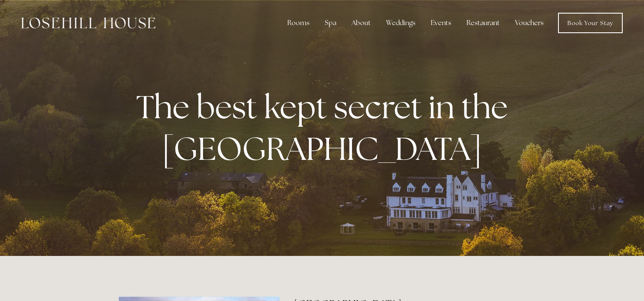  What do you see at coordinates (483, 23) in the screenshot?
I see `div: Restaurant` at bounding box center [483, 23].